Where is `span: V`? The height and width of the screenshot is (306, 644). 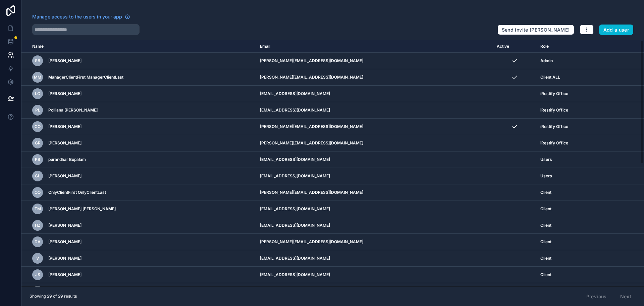 span: V is located at coordinates (37, 258).